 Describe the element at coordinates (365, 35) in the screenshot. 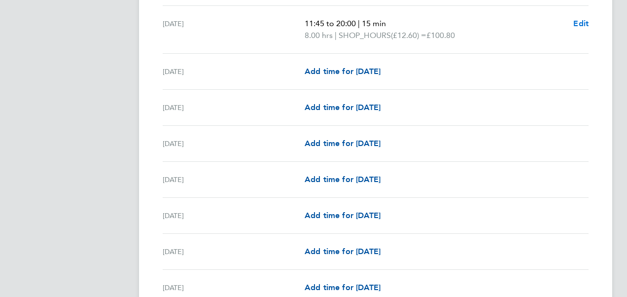

I see `span: SHOP_HOURS` at that location.